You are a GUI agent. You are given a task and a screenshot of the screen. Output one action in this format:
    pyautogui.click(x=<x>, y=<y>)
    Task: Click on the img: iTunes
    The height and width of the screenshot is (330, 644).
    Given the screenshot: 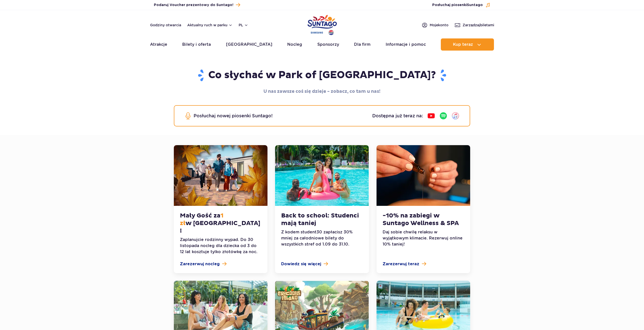 What is the action you would take?
    pyautogui.click(x=456, y=116)
    